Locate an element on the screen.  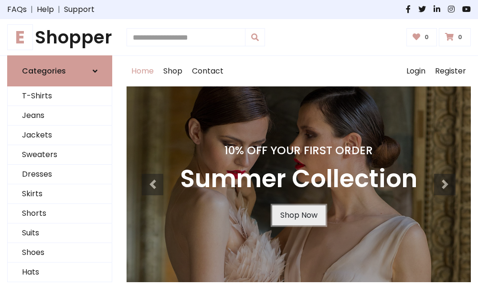
a: FAQs is located at coordinates (17, 10).